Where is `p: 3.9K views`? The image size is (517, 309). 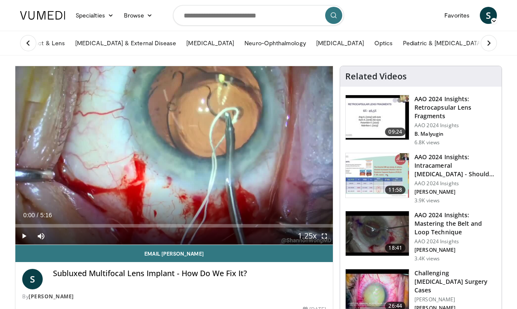
p: 3.9K views is located at coordinates (427, 201).